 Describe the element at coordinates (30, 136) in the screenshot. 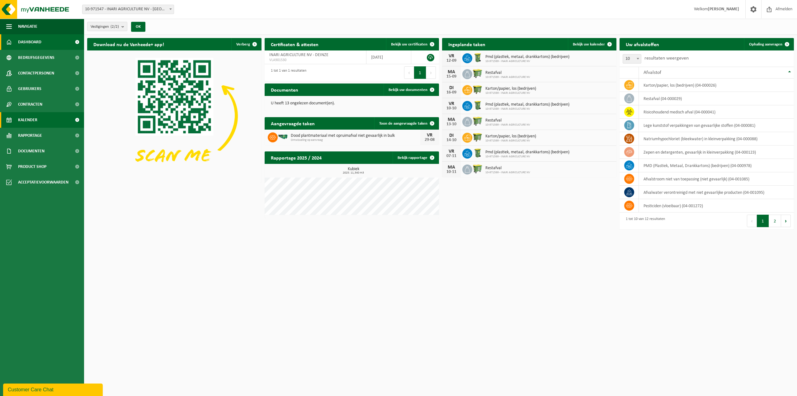

I see `span: Rapportage` at that location.